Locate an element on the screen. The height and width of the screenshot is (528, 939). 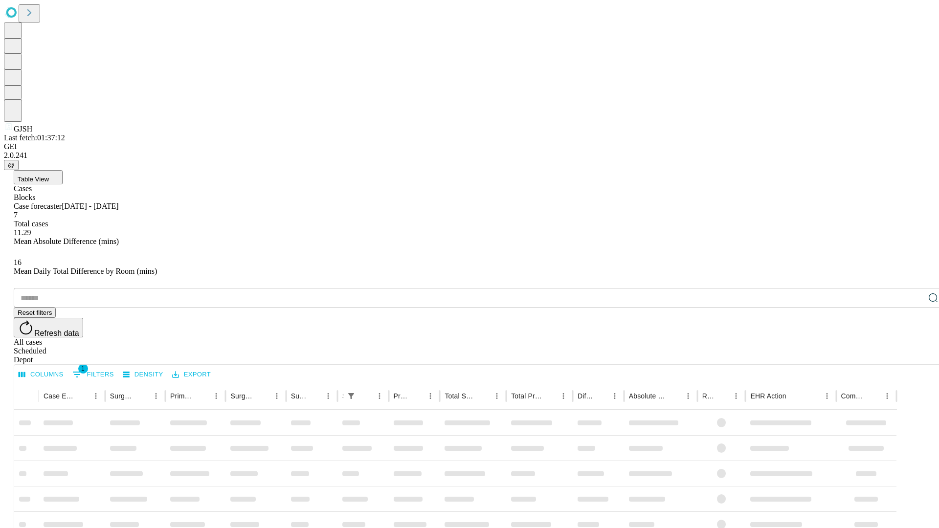
span: 11.29 is located at coordinates (22, 232).